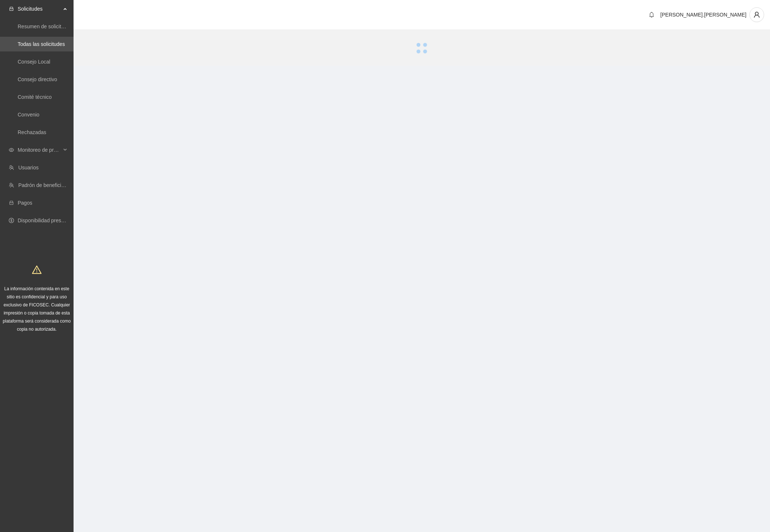 The height and width of the screenshot is (532, 770). I want to click on a: Padrón de beneficiarios, so click(45, 185).